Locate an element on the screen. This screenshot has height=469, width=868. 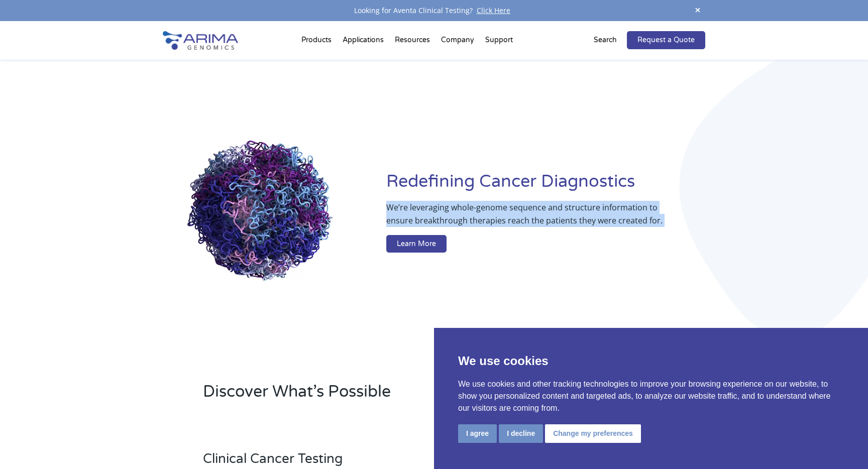
p: We’re leveraging whole-genome sequence and structure information to ensure breakthrough therapies... is located at coordinates (525, 218).